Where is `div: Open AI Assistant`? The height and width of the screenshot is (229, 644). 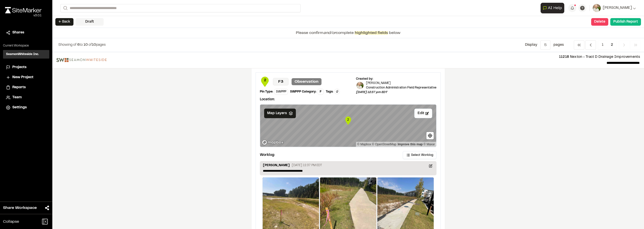
div: Open AI Assistant is located at coordinates (553, 8).